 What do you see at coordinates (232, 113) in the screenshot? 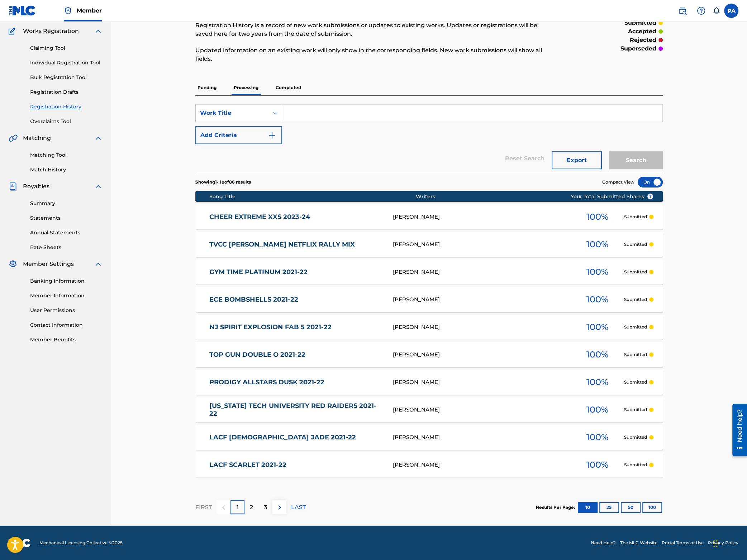
I see `div: Work Title` at bounding box center [232, 113].